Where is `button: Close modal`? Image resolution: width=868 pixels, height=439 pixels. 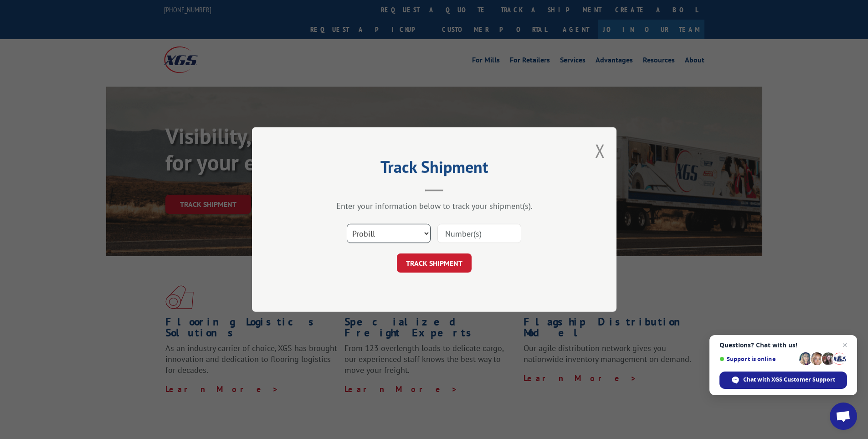
button: Close modal is located at coordinates (600, 151).